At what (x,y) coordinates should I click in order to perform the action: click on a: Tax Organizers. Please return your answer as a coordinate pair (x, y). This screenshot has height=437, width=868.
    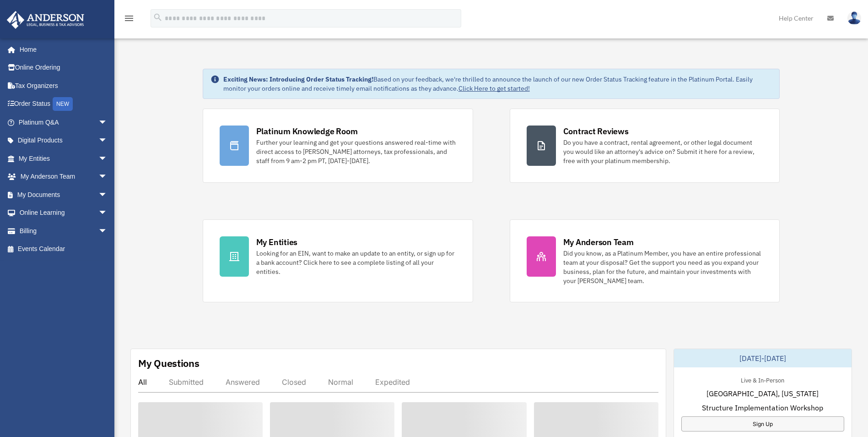
    Looking at the image, I should click on (63, 85).